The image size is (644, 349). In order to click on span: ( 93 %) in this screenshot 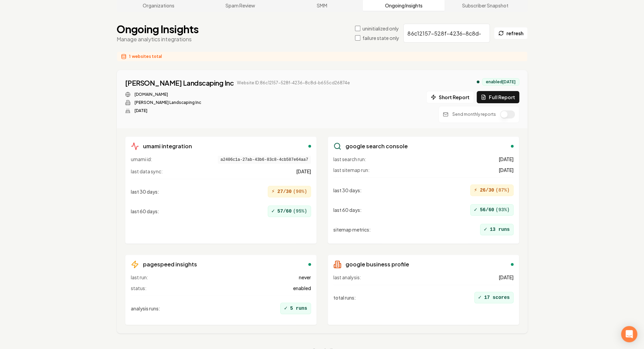, I will do `click(502, 210)`.